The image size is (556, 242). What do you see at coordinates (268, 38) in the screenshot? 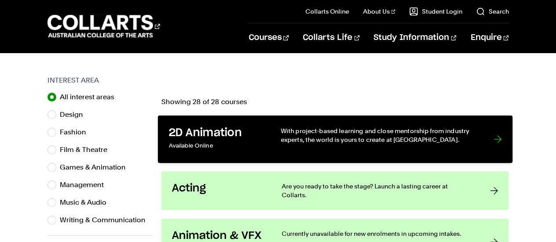
I see `a: Courses` at bounding box center [268, 38].